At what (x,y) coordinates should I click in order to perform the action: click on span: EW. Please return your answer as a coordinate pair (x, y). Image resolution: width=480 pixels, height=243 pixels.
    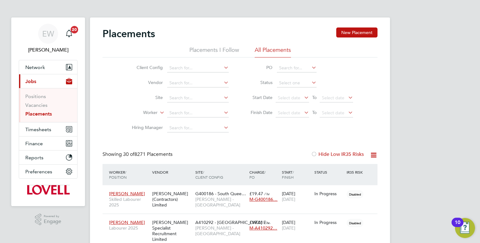
    Looking at the image, I should click on (48, 34).